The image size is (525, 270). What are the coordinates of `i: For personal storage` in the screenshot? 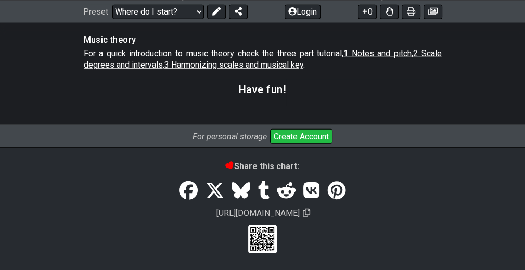 It's located at (230, 136).